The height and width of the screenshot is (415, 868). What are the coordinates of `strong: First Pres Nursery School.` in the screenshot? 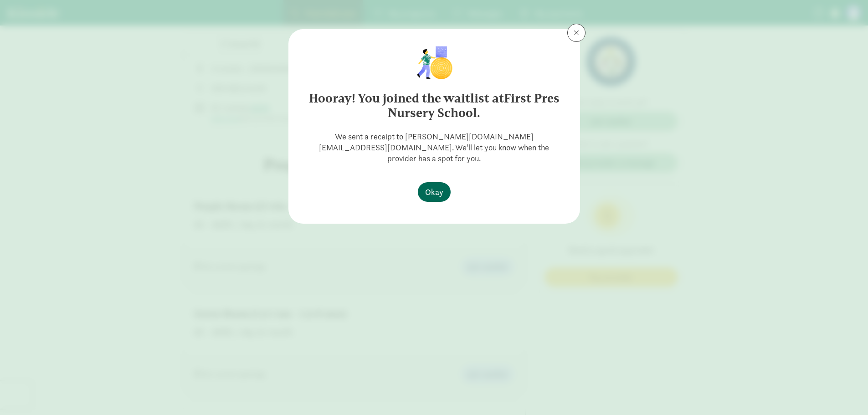 It's located at (473, 105).